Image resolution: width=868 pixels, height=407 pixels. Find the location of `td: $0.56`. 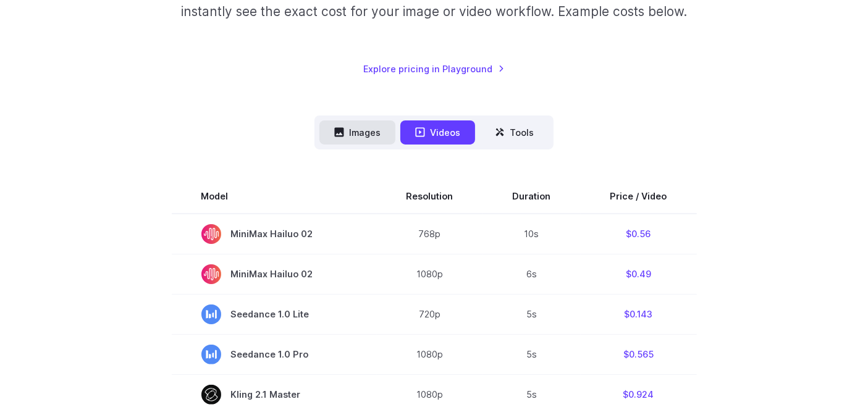

td: $0.56 is located at coordinates (639, 234).